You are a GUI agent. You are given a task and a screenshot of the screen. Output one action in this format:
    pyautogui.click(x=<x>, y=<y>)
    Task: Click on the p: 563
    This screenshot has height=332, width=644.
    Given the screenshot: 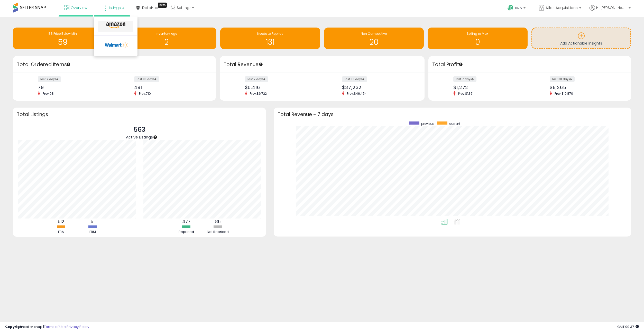 What is the action you would take?
    pyautogui.click(x=139, y=129)
    